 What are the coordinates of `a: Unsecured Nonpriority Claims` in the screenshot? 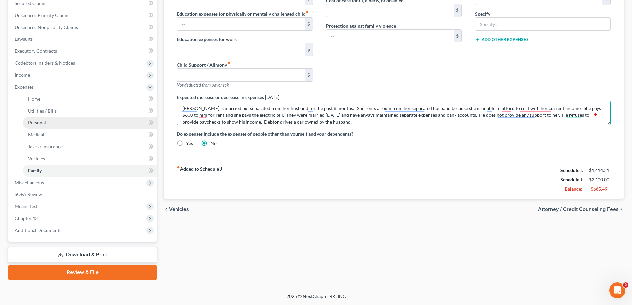 It's located at (83, 27).